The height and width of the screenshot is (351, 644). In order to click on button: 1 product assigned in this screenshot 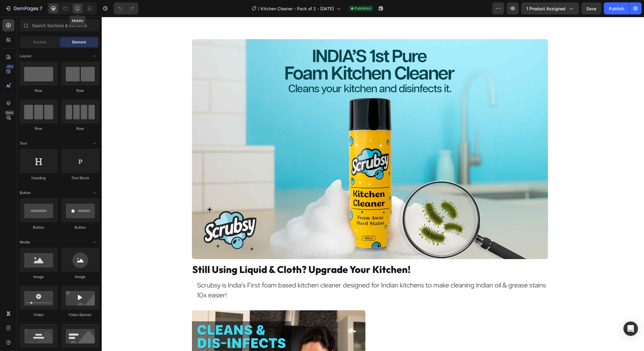, I will do `click(550, 8)`.